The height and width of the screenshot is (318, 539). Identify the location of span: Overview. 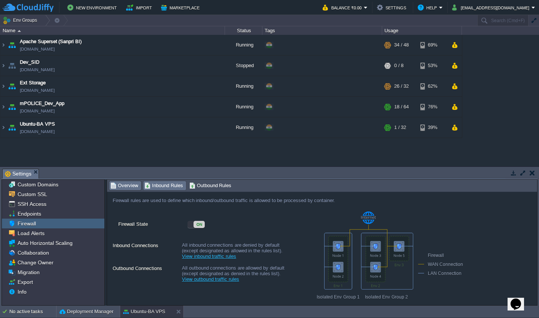
(124, 185).